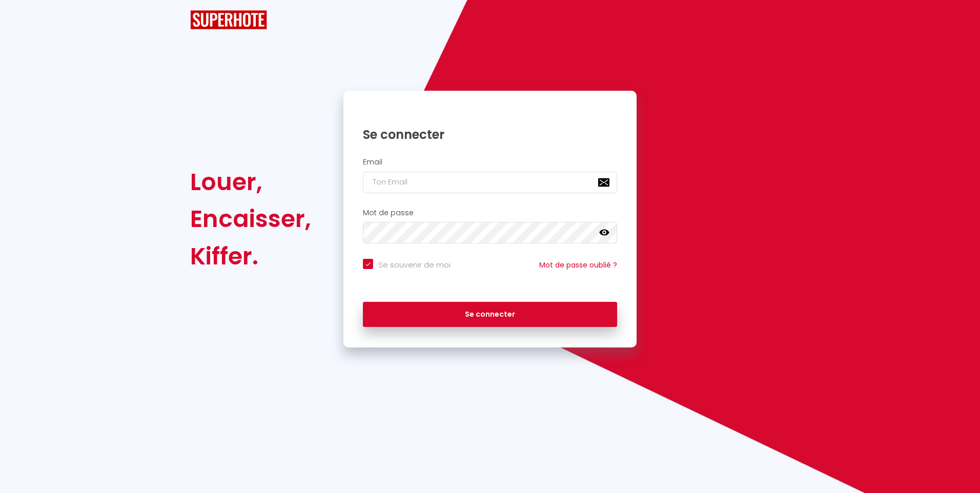 The height and width of the screenshot is (493, 980). Describe the element at coordinates (490, 182) in the screenshot. I see `input: Ton Email` at that location.